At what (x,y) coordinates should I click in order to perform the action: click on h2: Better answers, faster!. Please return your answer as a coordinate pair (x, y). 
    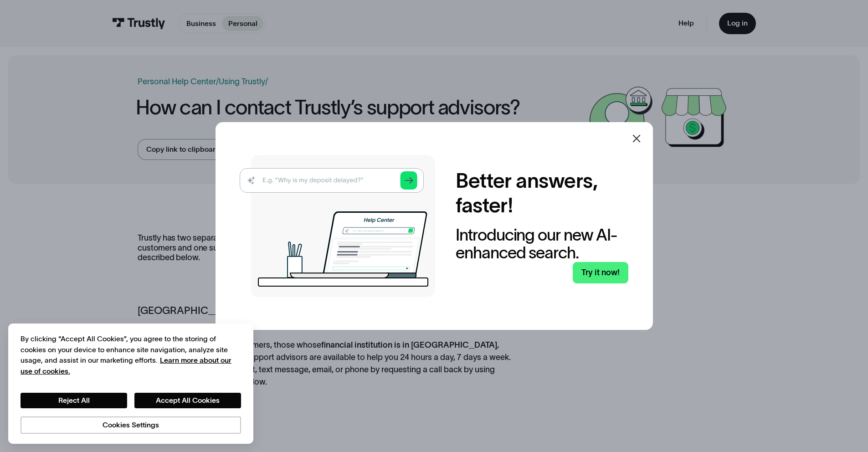
    Looking at the image, I should click on (542, 193).